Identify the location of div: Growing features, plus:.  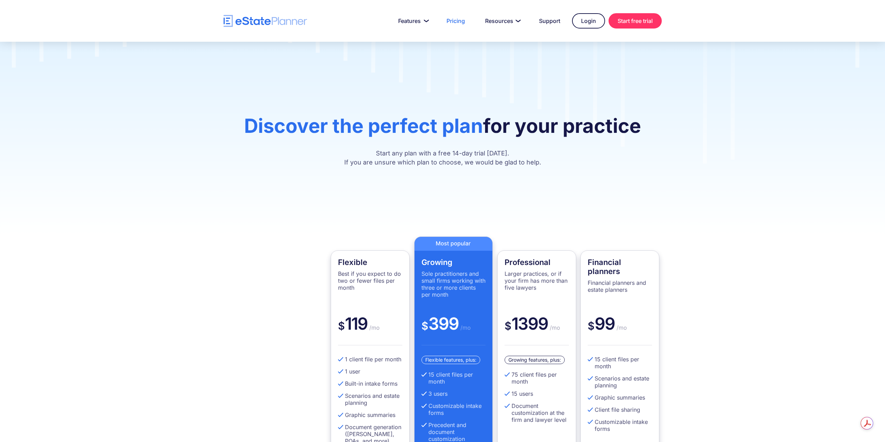
(535, 360).